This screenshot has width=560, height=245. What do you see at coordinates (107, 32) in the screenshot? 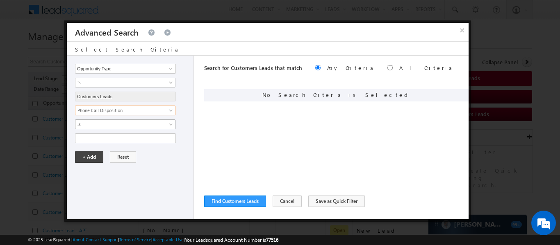
I see `h3: Advanced Search` at bounding box center [107, 32].